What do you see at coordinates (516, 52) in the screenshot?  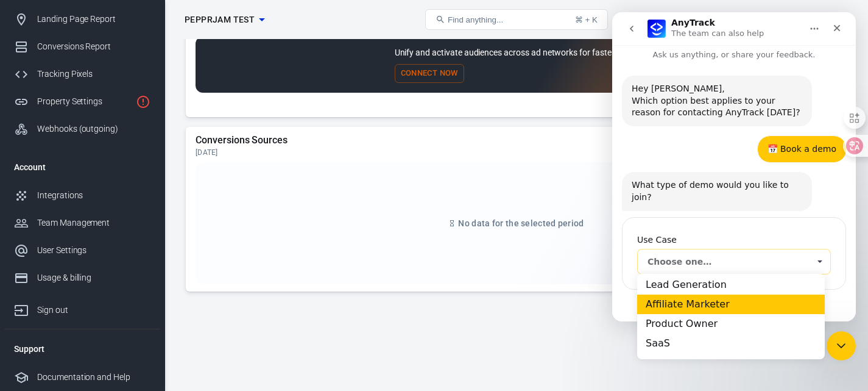 I see `p: Unify and activate audiences across ad networks for faster ROAS` at bounding box center [516, 52].